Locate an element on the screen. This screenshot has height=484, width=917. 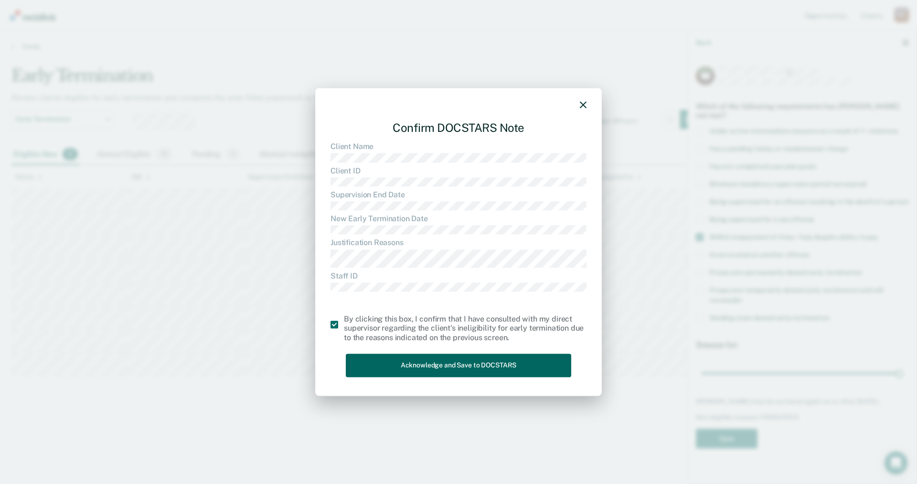
dt: Justification Reasons is located at coordinates (458, 243).